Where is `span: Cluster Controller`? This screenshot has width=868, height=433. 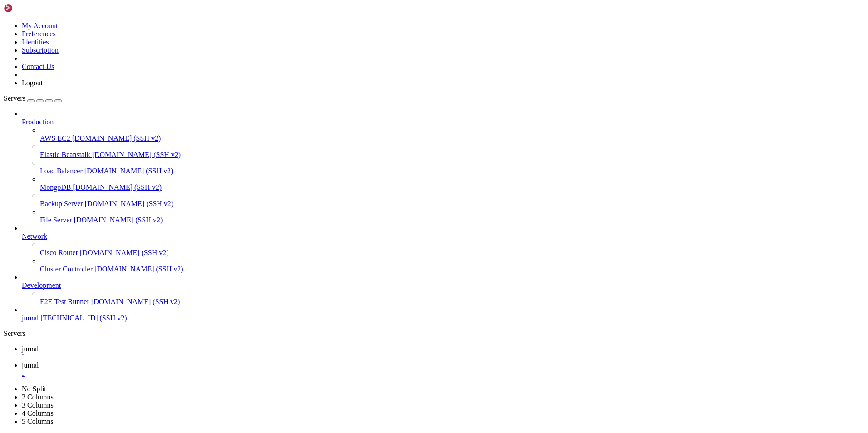 span: Cluster Controller is located at coordinates (66, 268).